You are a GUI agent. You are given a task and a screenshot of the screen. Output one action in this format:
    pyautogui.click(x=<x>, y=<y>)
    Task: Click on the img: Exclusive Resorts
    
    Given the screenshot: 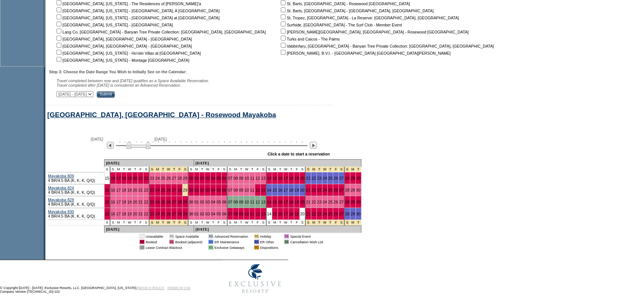 What is the action you would take?
    pyautogui.click(x=255, y=278)
    